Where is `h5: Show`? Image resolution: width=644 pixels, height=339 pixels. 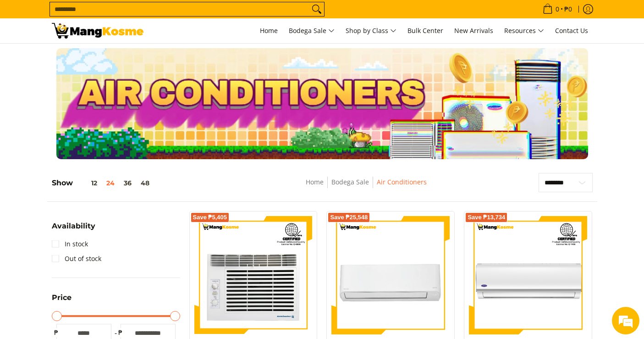 h5: Show is located at coordinates (103, 183).